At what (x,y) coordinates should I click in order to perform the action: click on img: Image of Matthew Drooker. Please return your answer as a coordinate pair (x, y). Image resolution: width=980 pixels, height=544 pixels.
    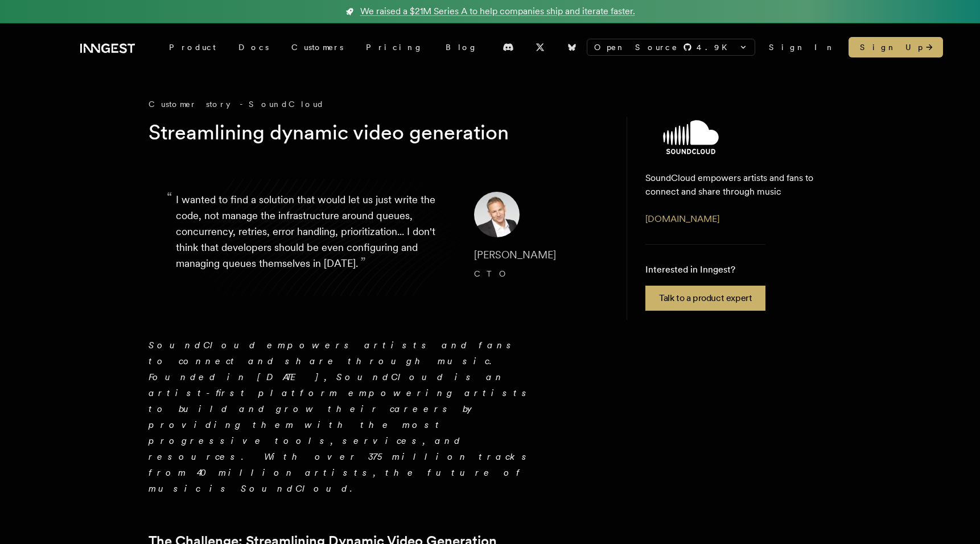
    Looking at the image, I should click on (497, 214).